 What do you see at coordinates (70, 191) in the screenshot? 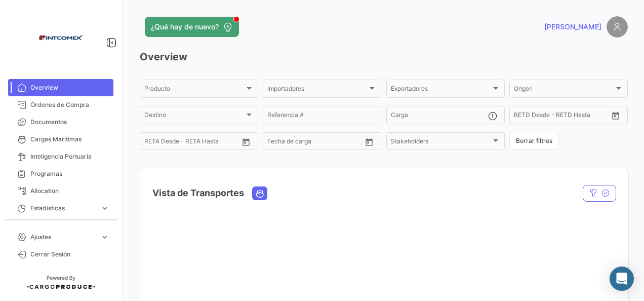
I see `span: Allocation` at bounding box center [70, 191].